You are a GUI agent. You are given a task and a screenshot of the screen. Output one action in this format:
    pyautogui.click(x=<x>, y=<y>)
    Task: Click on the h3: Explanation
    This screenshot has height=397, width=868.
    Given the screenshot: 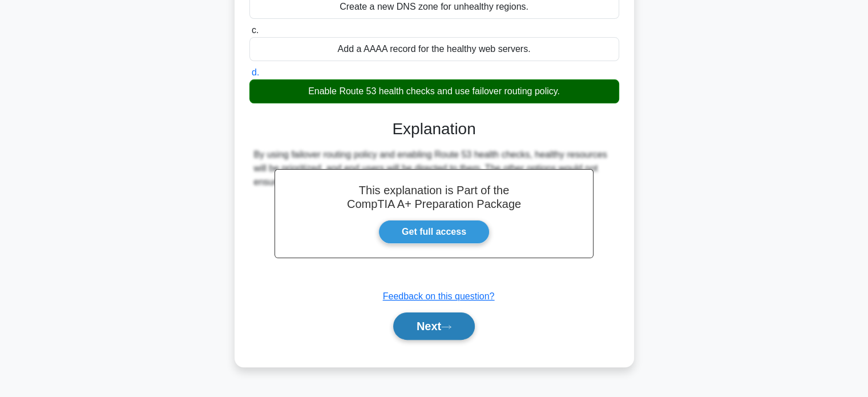 What is the action you would take?
    pyautogui.click(x=434, y=129)
    